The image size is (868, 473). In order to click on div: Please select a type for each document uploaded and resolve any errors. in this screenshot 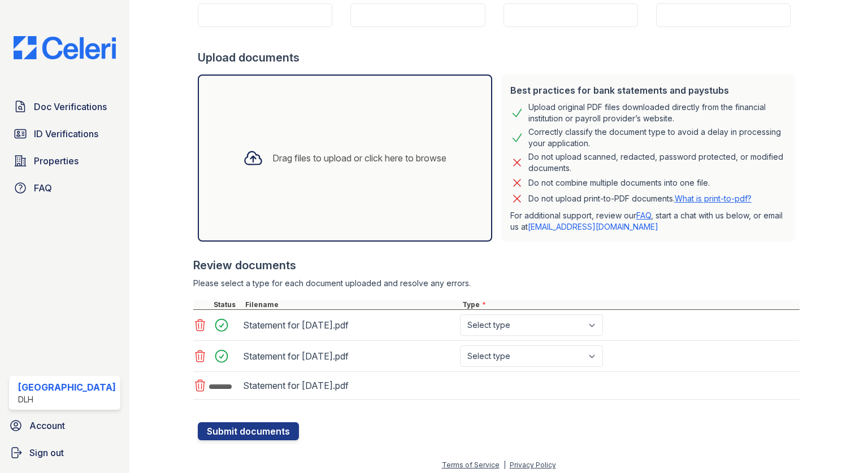, I will do `click(496, 284)`.